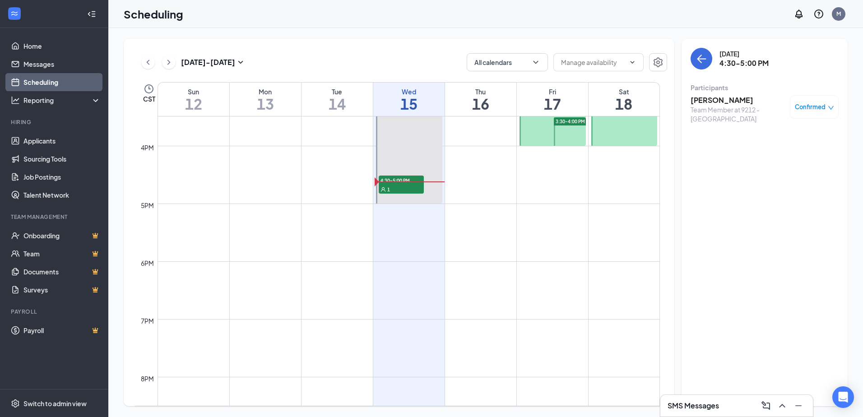  I want to click on div: Sun, so click(194, 92).